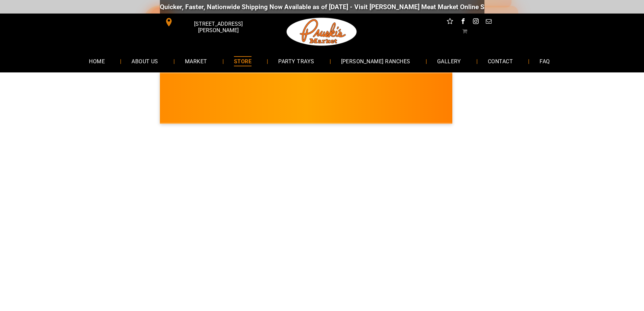  I want to click on a: STORE, so click(243, 61).